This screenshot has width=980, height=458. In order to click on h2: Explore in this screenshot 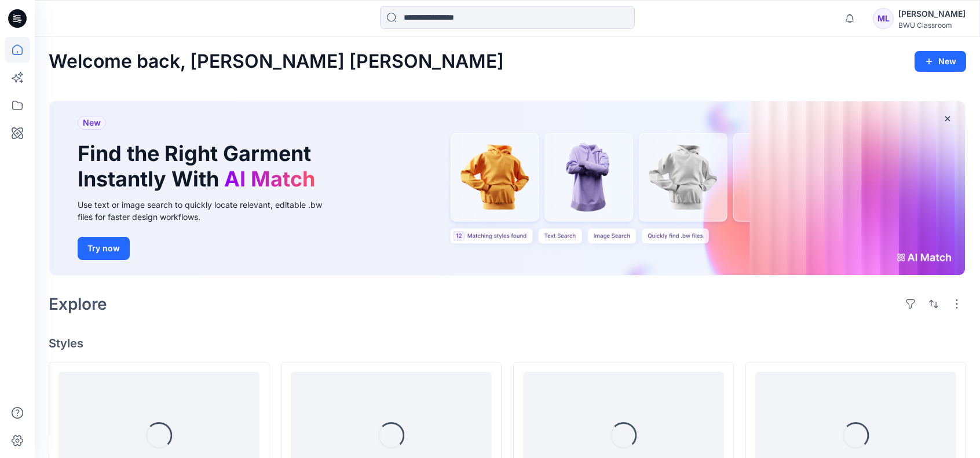, I will do `click(78, 304)`.